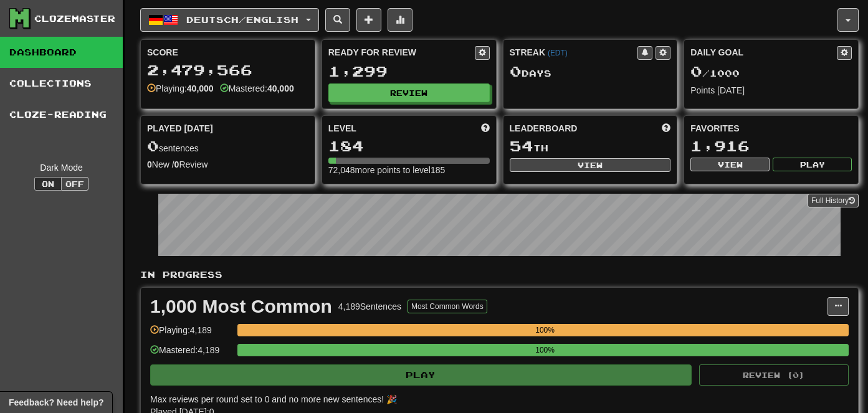  Describe the element at coordinates (558, 53) in the screenshot. I see `a: (EDT)` at that location.